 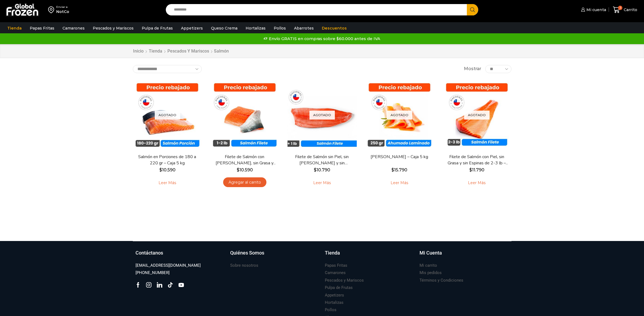 What do you see at coordinates (221, 51) in the screenshot?
I see `h1: Salmón` at bounding box center [221, 51].